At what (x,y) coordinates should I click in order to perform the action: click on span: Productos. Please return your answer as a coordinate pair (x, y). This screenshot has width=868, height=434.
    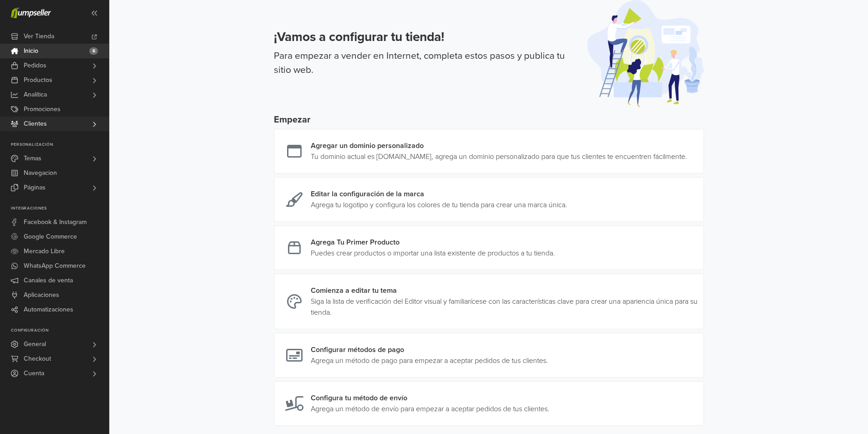
    Looking at the image, I should click on (38, 80).